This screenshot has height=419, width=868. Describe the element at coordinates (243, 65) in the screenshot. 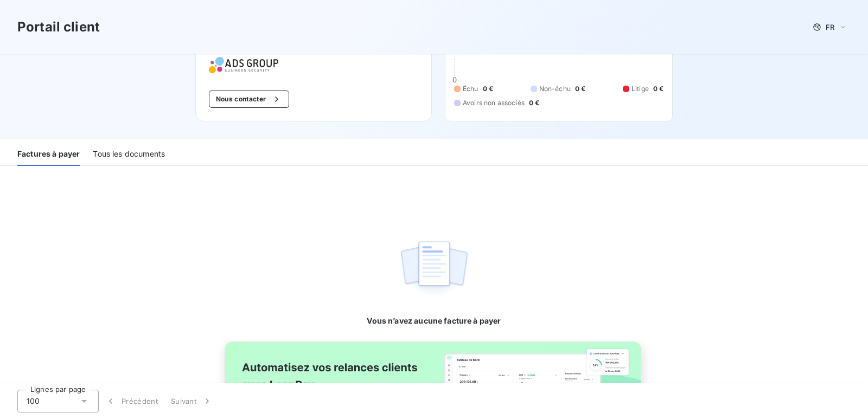

I see `img: Company logo` at that location.